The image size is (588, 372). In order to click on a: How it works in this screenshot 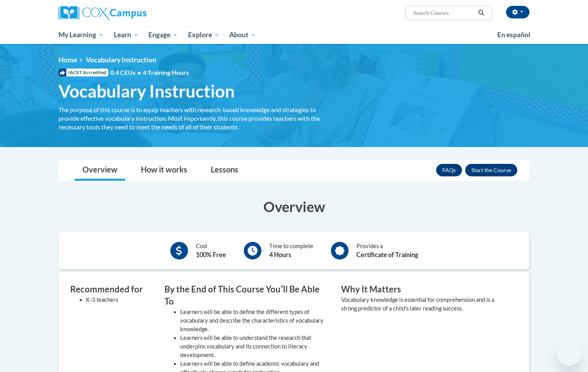, I will do `click(164, 170)`.